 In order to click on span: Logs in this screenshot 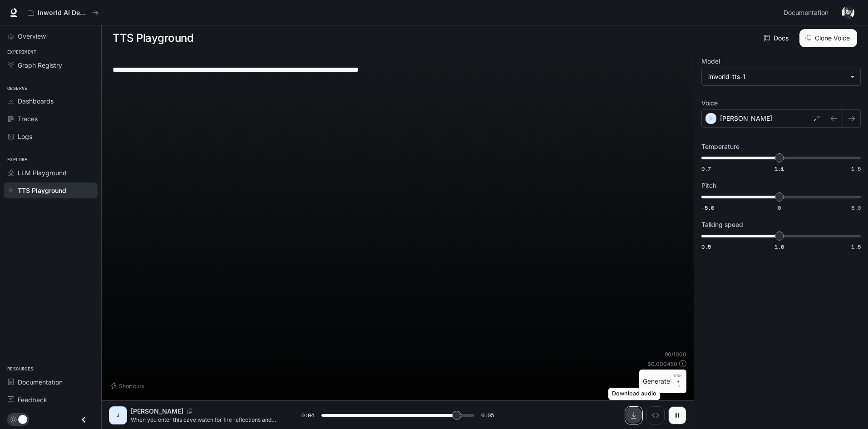, I will do `click(25, 136)`.